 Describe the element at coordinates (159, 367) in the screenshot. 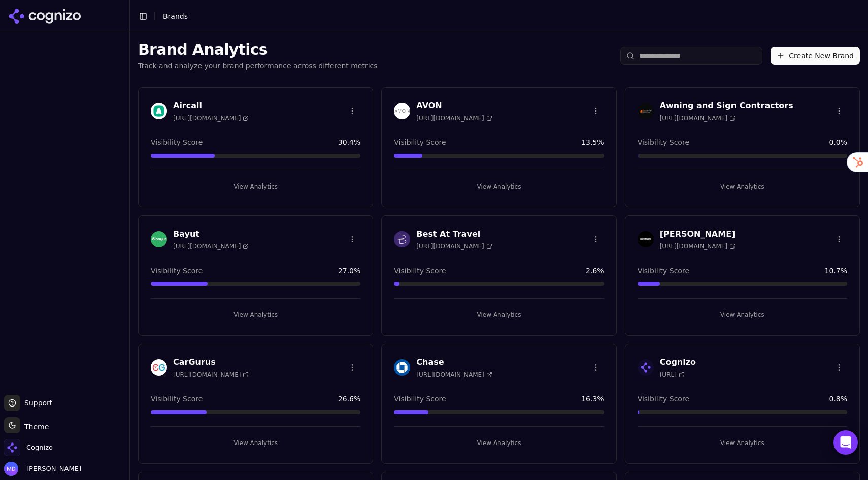

I see `img: CarGurus` at that location.